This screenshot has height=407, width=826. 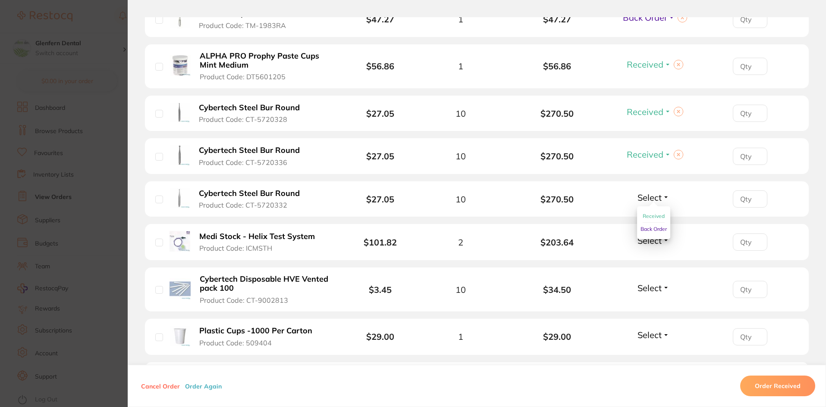 What do you see at coordinates (266, 66) in the screenshot?
I see `button: ALPHA PRO Prophy Paste Cups Mint Medium Product Code: DT5601205` at bounding box center [266, 66].